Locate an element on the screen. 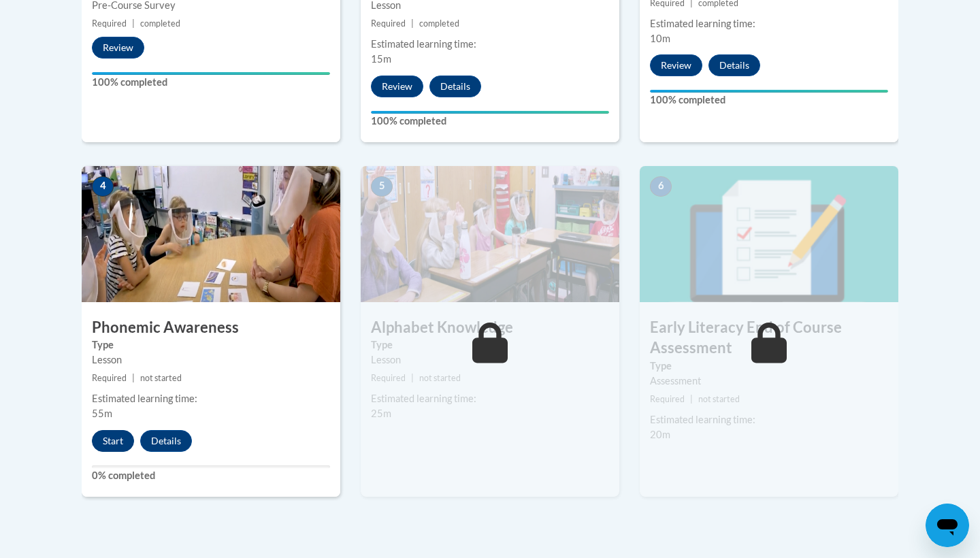 This screenshot has height=558, width=980. span: 4 is located at coordinates (102, 187).